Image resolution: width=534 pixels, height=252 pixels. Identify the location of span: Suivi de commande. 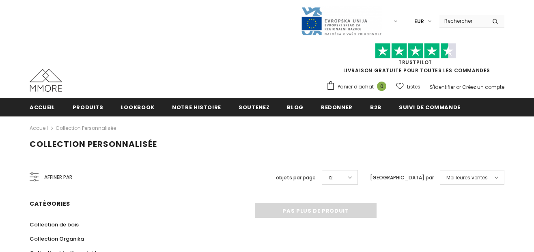
(430, 107).